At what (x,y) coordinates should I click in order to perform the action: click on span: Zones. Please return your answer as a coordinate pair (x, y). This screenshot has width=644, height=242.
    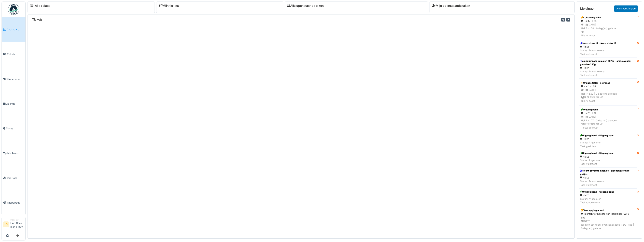
    Looking at the image, I should click on (15, 128).